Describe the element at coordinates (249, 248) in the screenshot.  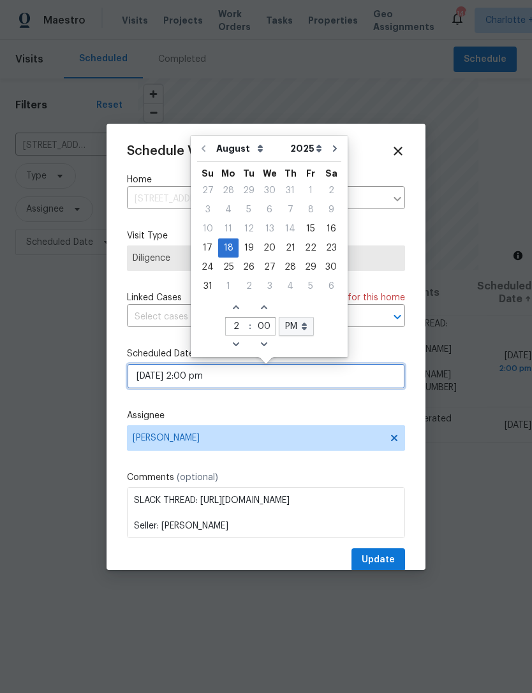
I see `div: 19` at that location.